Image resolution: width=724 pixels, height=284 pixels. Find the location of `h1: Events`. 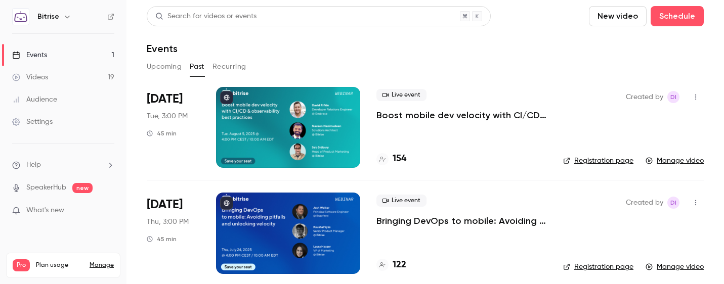

h1: Events is located at coordinates (162, 49).